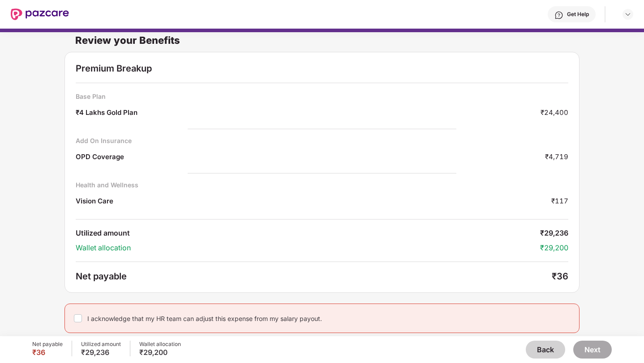 The height and width of the screenshot is (363, 644). I want to click on div: ₹24,400, so click(554, 114).